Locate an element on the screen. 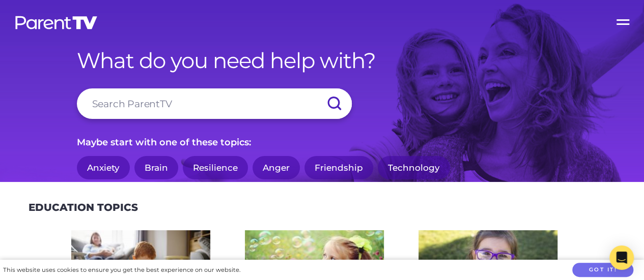  h1: What do you need help with? is located at coordinates (322, 60).